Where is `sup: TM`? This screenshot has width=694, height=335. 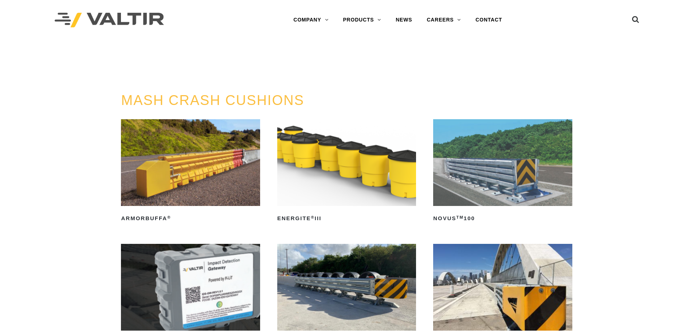 sup: TM is located at coordinates (460, 217).